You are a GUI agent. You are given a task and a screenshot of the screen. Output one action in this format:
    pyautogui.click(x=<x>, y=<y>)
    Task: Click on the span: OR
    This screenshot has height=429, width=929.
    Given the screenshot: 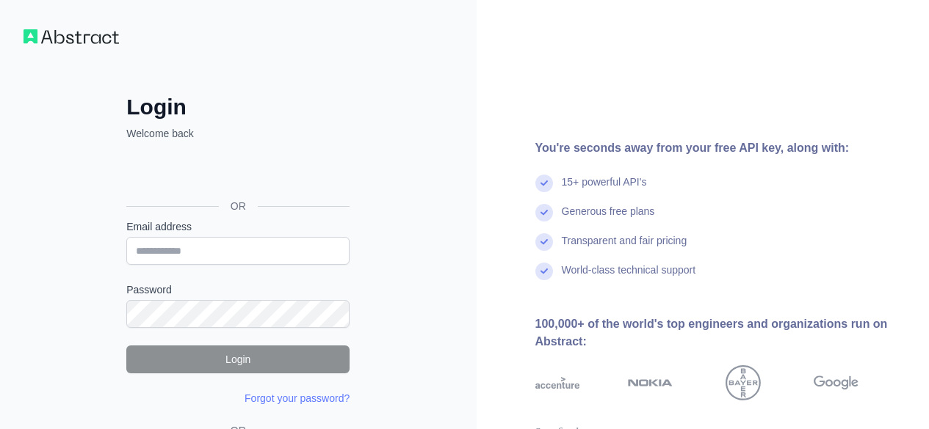 What is the action you would take?
    pyautogui.click(x=238, y=206)
    